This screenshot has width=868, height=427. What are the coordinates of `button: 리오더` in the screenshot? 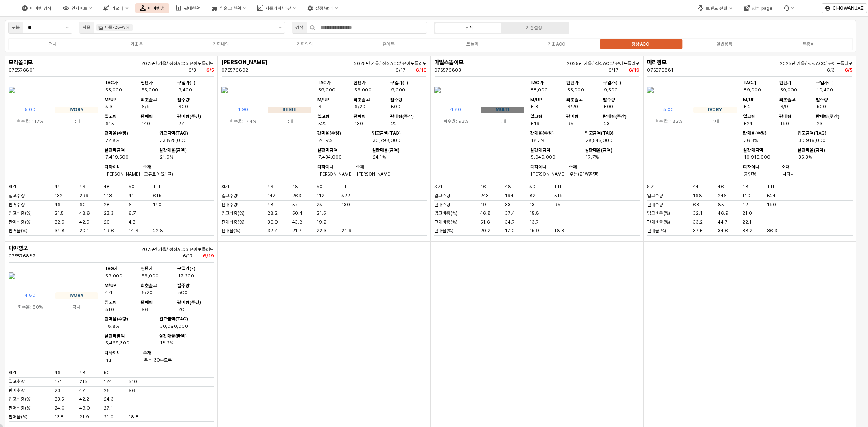 It's located at (116, 8).